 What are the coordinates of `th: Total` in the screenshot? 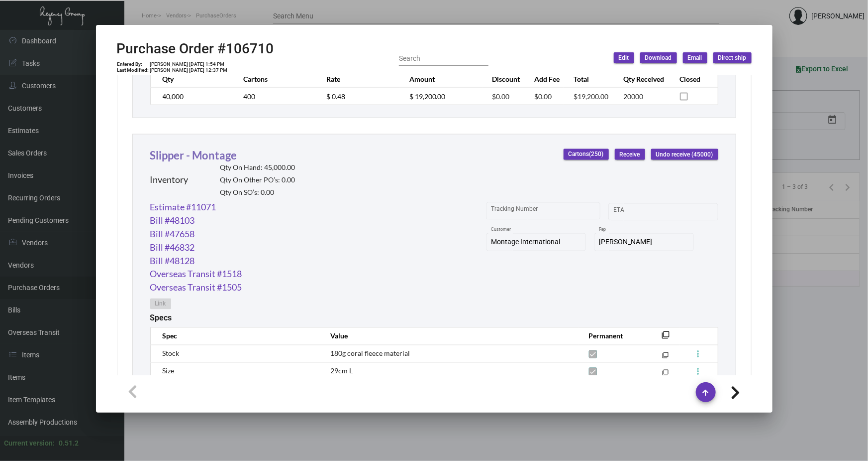 It's located at (588, 78).